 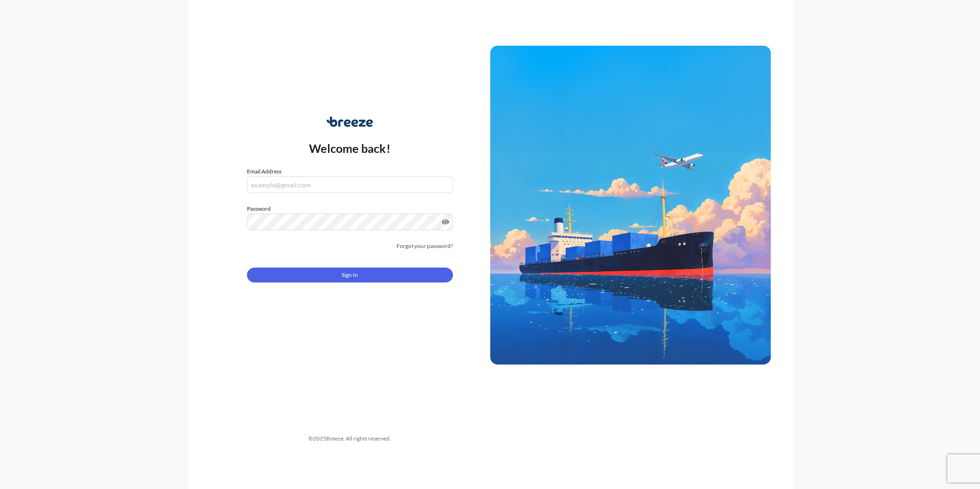 I want to click on p: Welcome back!, so click(x=349, y=148).